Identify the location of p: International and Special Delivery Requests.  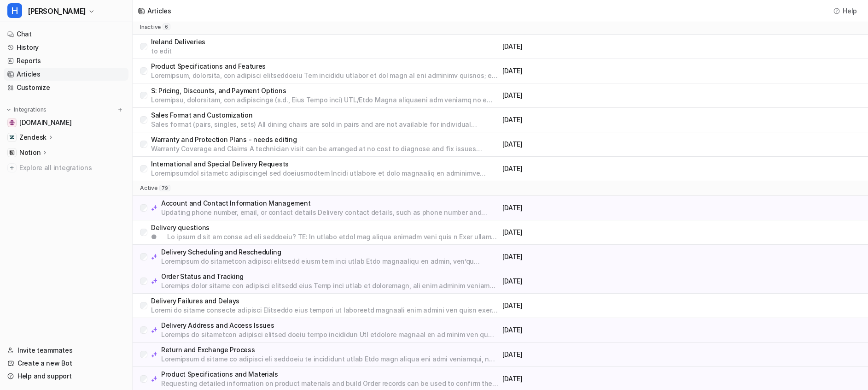
(325, 164).